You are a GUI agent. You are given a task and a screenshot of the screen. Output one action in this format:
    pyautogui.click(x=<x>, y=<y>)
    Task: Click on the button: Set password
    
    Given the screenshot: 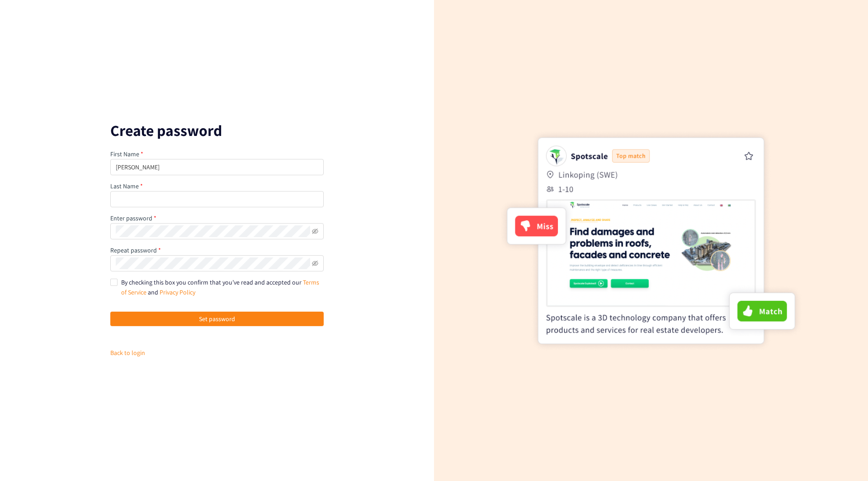 What is the action you would take?
    pyautogui.click(x=217, y=319)
    